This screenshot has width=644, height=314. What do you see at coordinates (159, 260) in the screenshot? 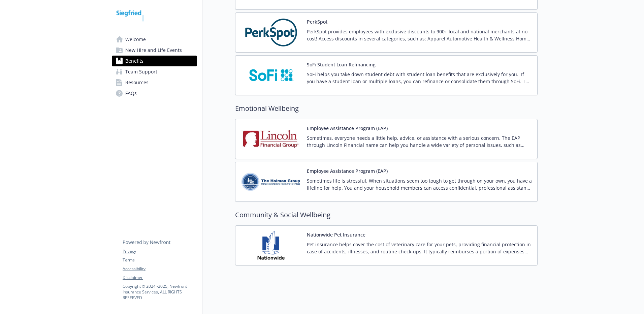
I see `a: Terms` at bounding box center [159, 260].